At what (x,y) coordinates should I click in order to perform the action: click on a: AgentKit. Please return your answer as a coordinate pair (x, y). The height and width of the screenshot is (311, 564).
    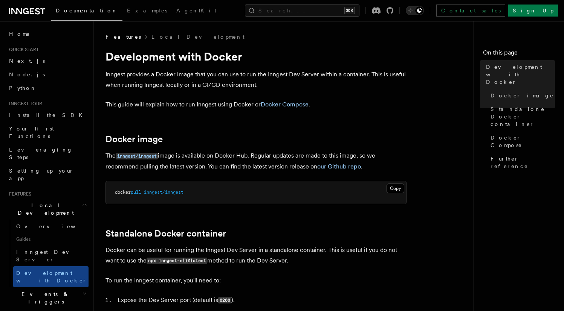
    Looking at the image, I should click on (196, 11).